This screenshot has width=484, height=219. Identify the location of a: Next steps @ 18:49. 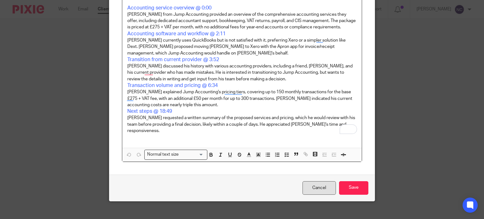
(150, 111).